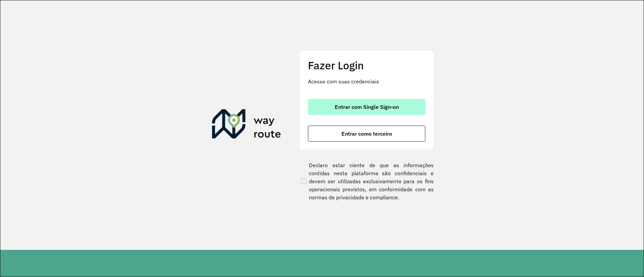 This screenshot has width=644, height=277. Describe the element at coordinates (367, 81) in the screenshot. I see `p: Acesse com suas credenciais` at that location.